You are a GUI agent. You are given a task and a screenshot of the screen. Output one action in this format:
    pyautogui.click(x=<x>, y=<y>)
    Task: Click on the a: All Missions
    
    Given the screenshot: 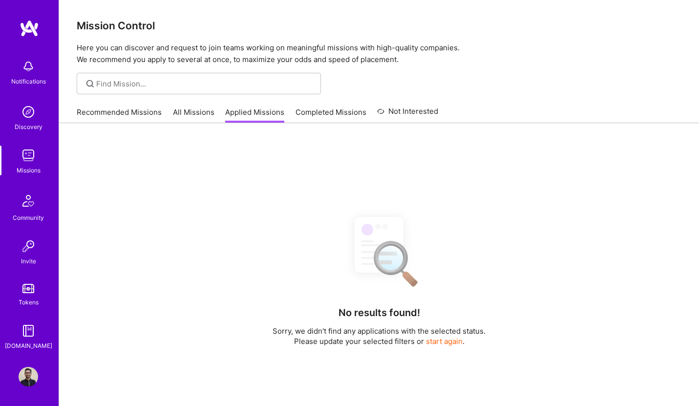 What is the action you would take?
    pyautogui.click(x=194, y=115)
    